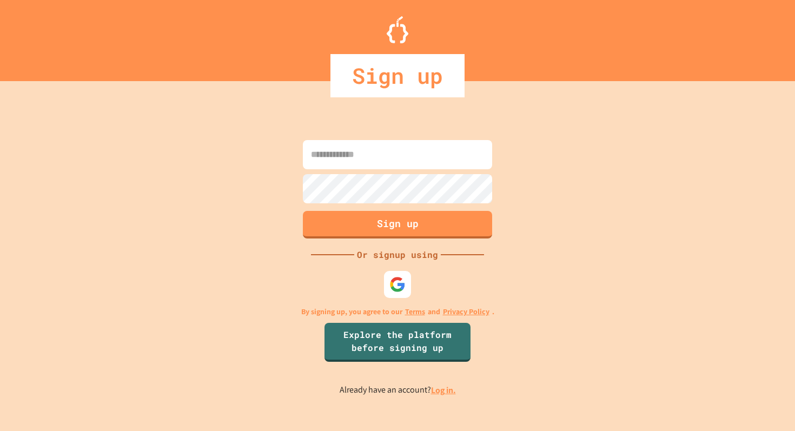 The height and width of the screenshot is (431, 795). I want to click on a: Explore the platform before signing up, so click(397, 342).